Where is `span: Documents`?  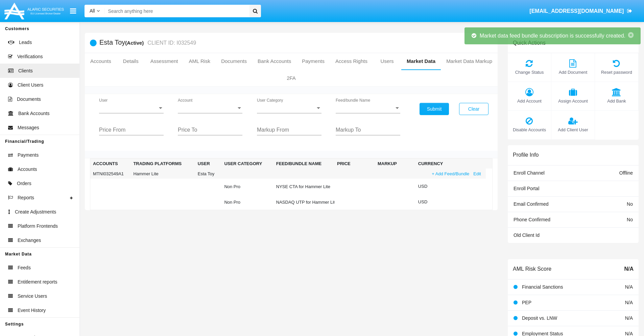 span: Documents is located at coordinates (29, 99).